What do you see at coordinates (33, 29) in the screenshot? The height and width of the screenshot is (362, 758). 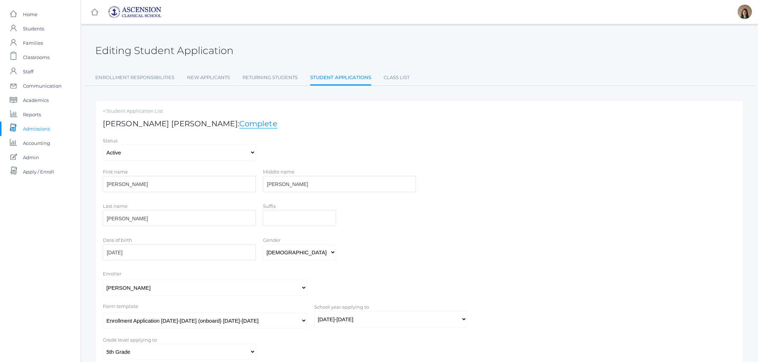 I see `span: Students` at bounding box center [33, 29].